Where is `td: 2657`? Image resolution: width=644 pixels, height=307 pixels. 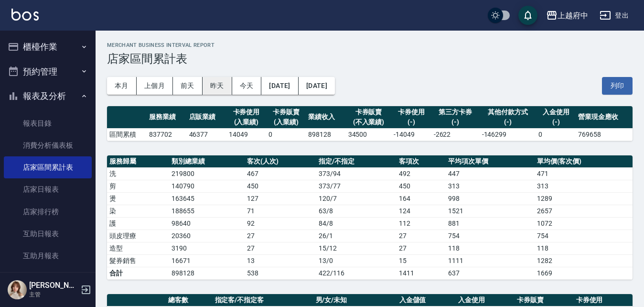
td: 2657 is located at coordinates (583, 210).